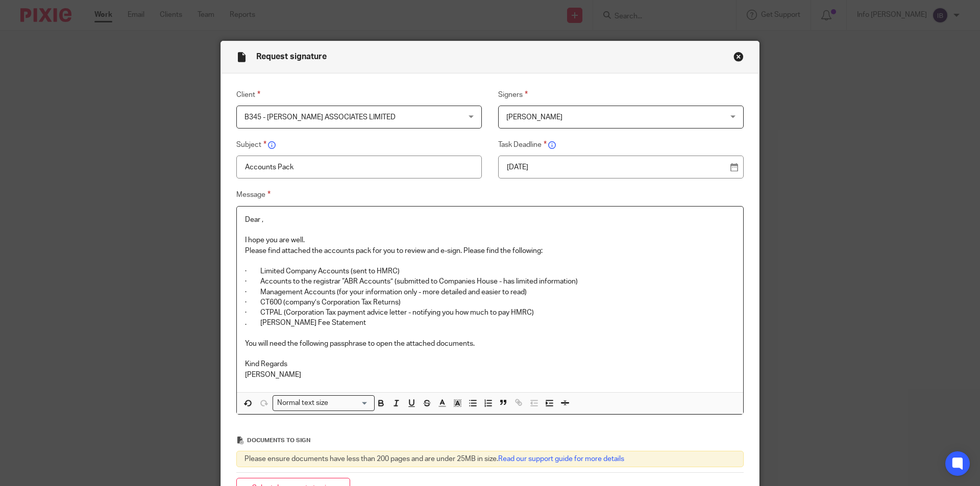  What do you see at coordinates (490, 220) in the screenshot?
I see `p: Dear ,` at bounding box center [490, 220].